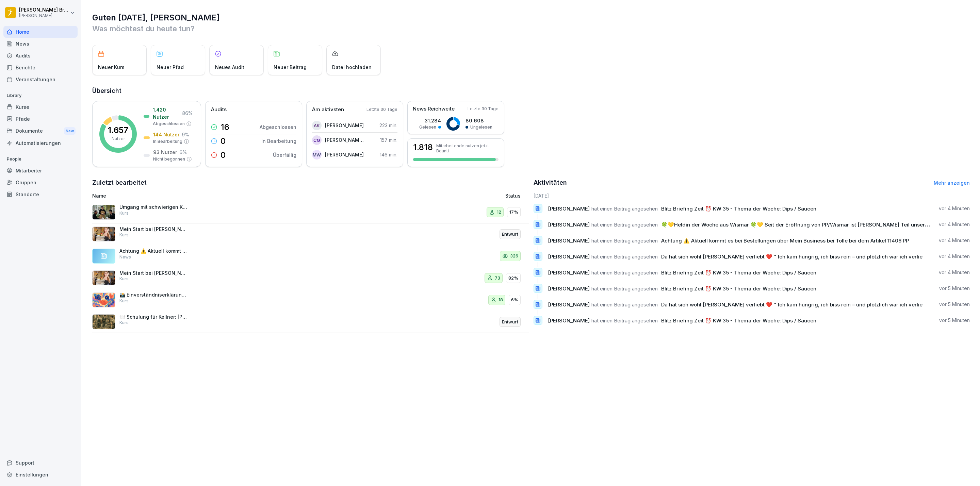  I want to click on a: Audits, so click(40, 55).